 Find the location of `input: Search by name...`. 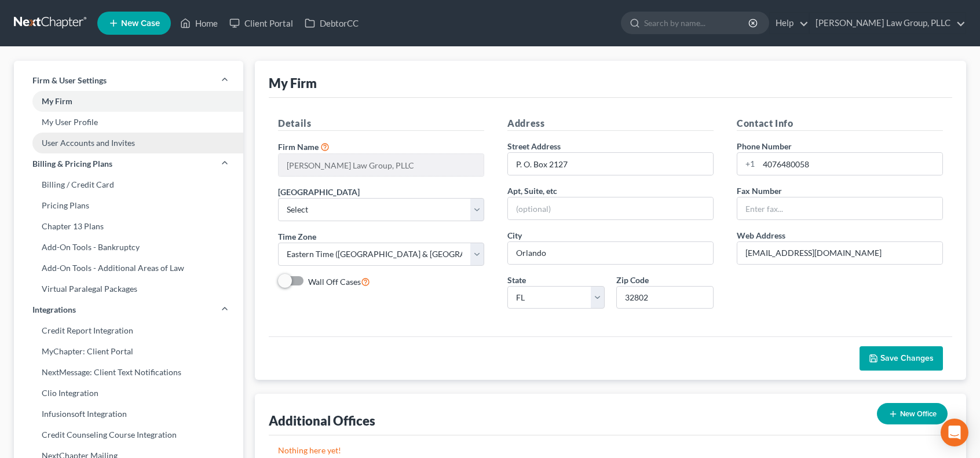

input: Search by name... is located at coordinates (697, 23).